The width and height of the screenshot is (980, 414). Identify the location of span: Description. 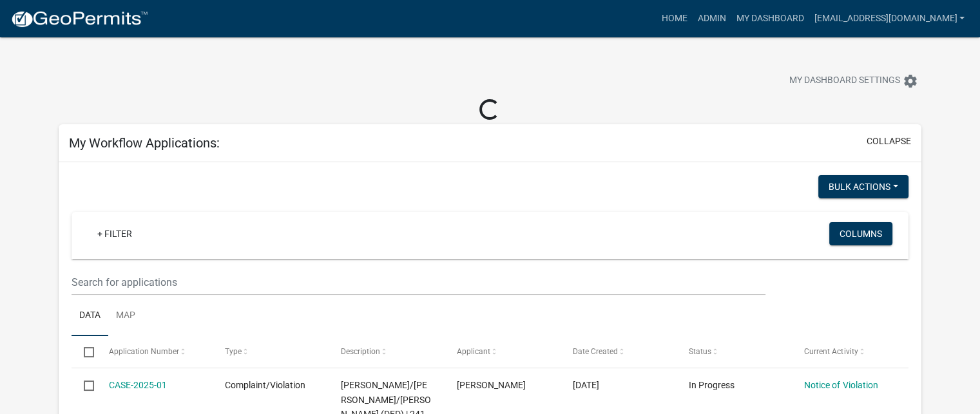
(360, 351).